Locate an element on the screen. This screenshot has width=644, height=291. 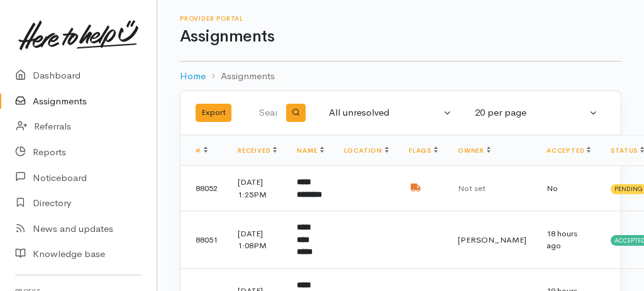
li: Assignments is located at coordinates (240, 76).